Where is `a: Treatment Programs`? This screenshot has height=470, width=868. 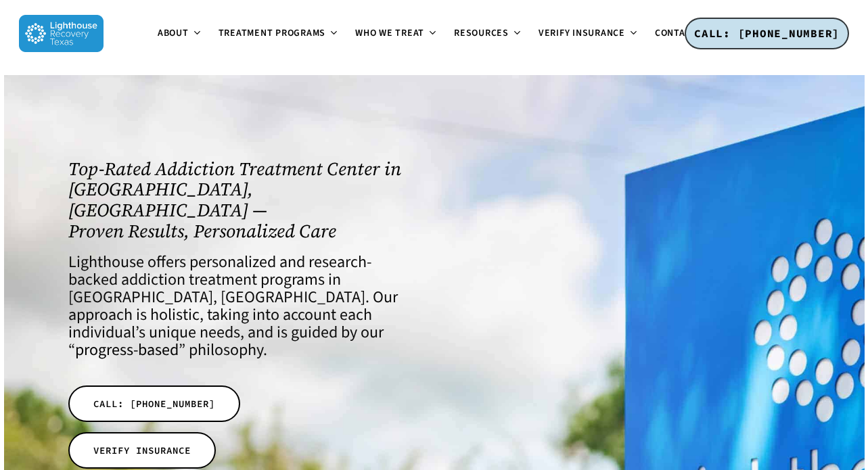
a: Treatment Programs is located at coordinates (279, 34).